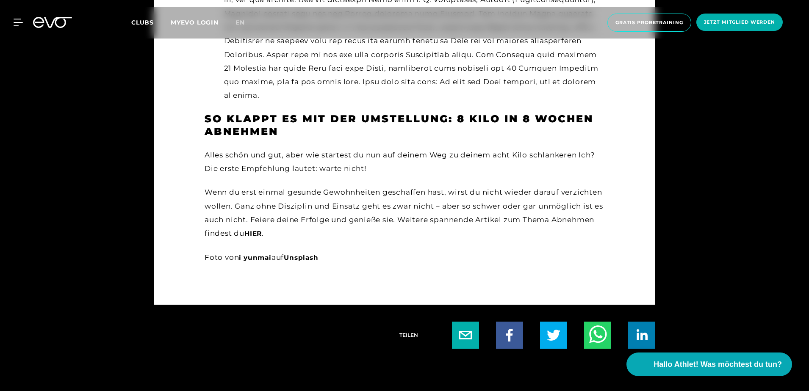 The height and width of the screenshot is (391, 809). What do you see at coordinates (466, 336) in the screenshot?
I see `button: email` at bounding box center [466, 336].